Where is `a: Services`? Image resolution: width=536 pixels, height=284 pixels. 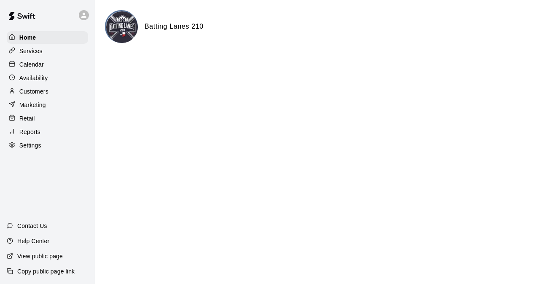 a: Services is located at coordinates (47, 51).